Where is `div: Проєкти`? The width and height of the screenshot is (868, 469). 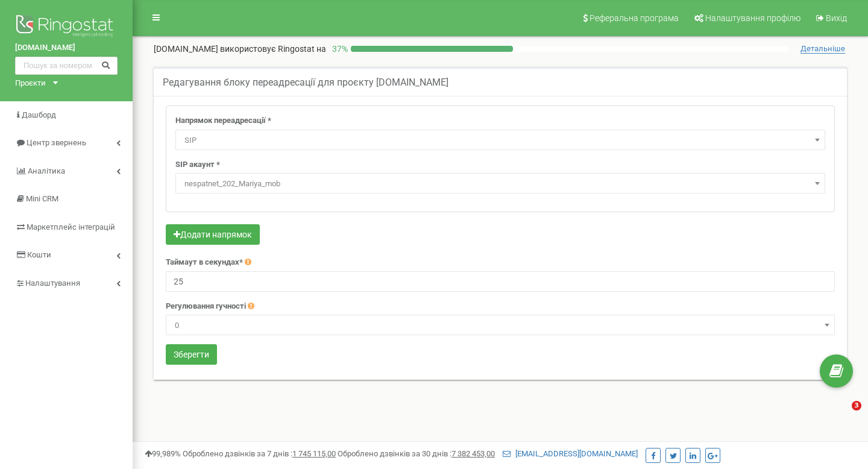 div: Проєкти is located at coordinates (30, 83).